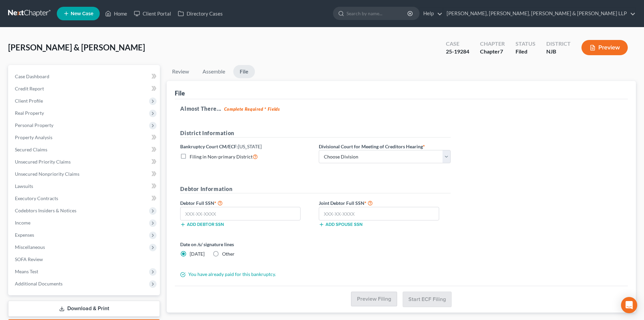 The image size is (644, 320). I want to click on span: Secured Claims, so click(31, 149).